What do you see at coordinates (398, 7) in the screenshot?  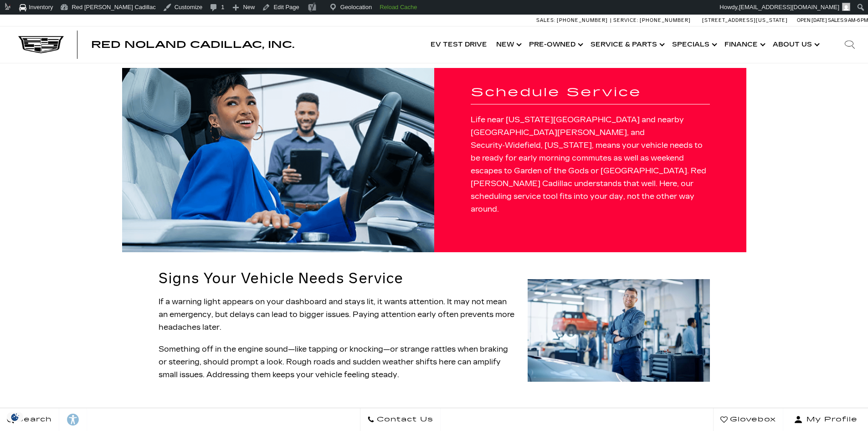 I see `strong: Reload Cache` at bounding box center [398, 7].